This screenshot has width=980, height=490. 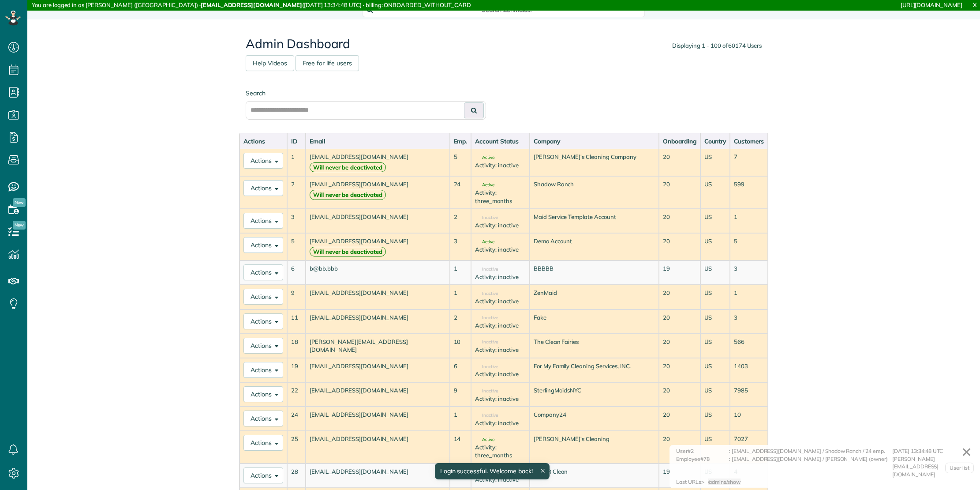 I want to click on div: Actions, so click(x=263, y=141).